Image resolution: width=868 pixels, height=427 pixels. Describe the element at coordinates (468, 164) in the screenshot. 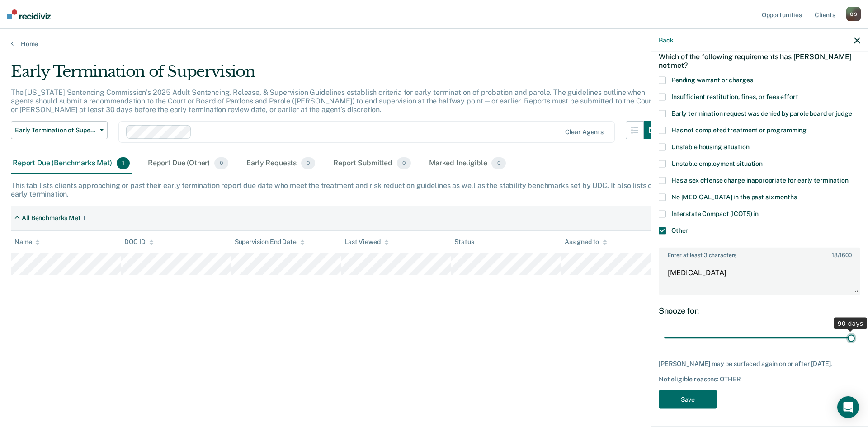

I see `div: Marked Ineligible` at that location.